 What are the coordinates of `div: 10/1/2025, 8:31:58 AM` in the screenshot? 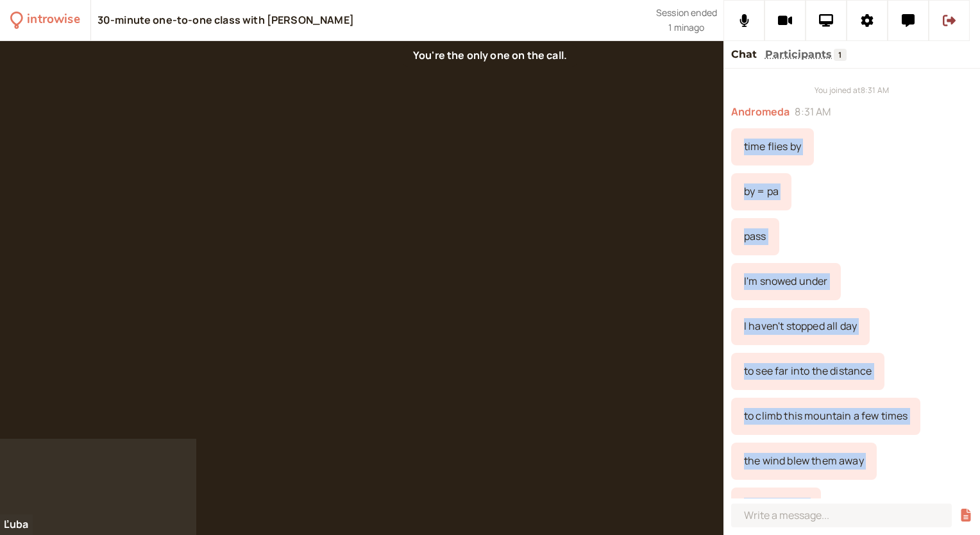 It's located at (762, 192).